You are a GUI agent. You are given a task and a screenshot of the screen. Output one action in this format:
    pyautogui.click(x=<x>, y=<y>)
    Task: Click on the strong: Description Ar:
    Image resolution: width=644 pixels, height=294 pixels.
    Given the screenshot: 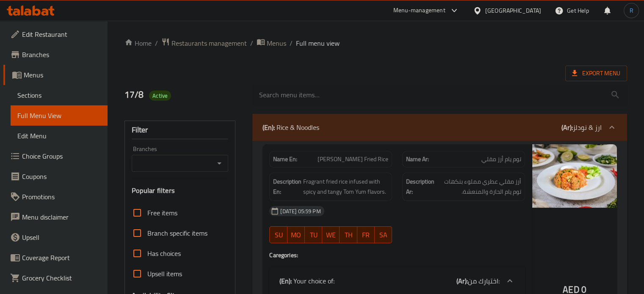 What is the action you would take?
    pyautogui.click(x=420, y=187)
    